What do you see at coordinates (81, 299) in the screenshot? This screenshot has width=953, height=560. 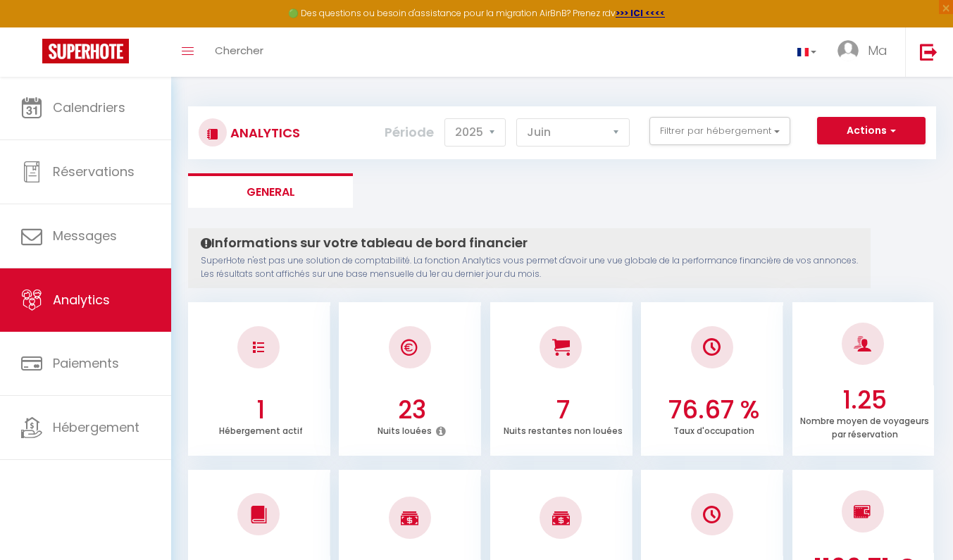 I see `span: Analytics` at bounding box center [81, 299].